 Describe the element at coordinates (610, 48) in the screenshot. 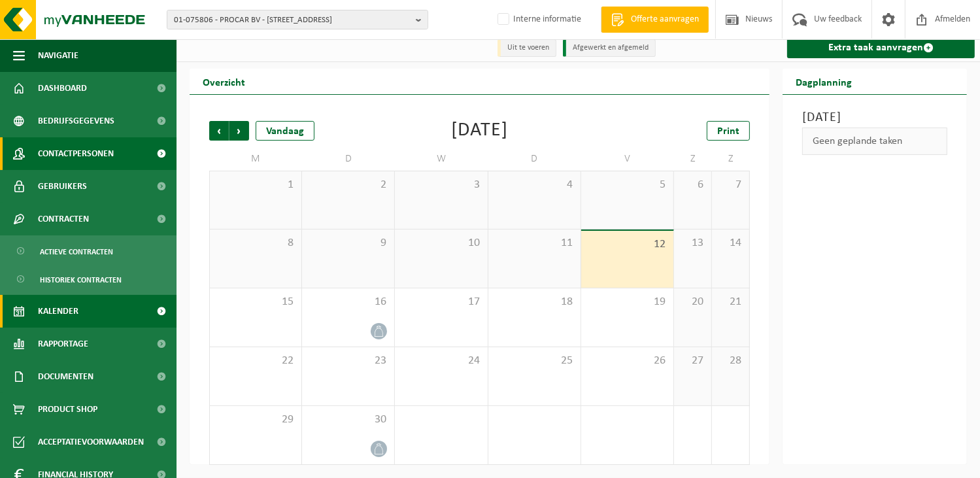

I see `li: Afgewerkt en afgemeld` at that location.